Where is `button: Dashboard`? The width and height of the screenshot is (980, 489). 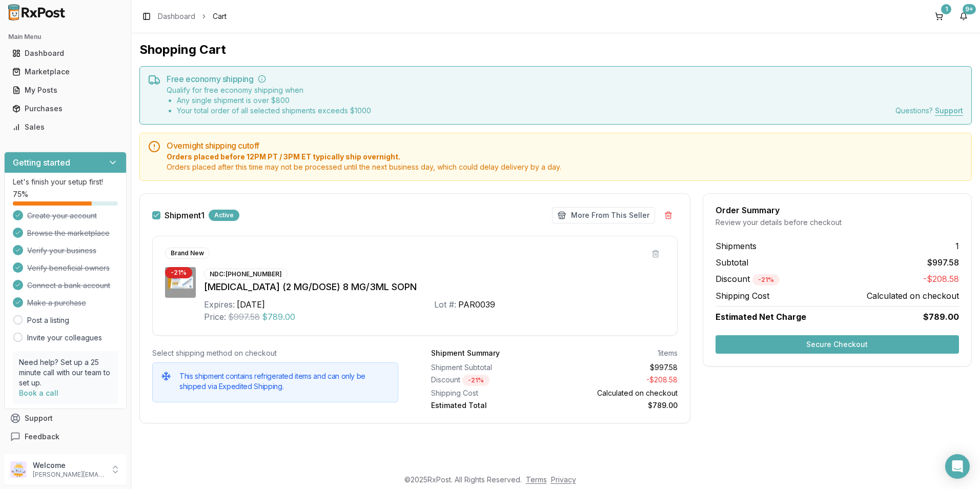 button: Dashboard is located at coordinates (65, 53).